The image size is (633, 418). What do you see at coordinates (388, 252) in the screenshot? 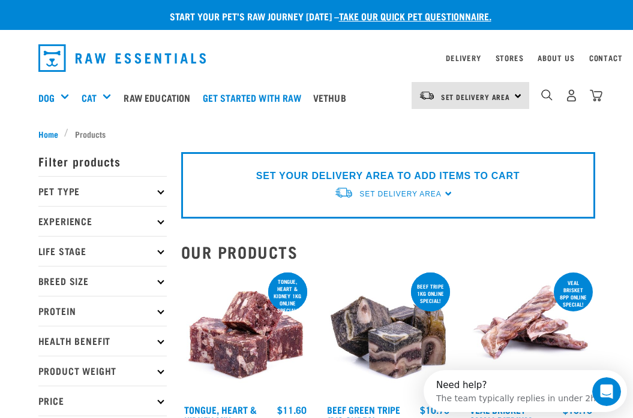
I see `h2: Our Products` at bounding box center [388, 252].